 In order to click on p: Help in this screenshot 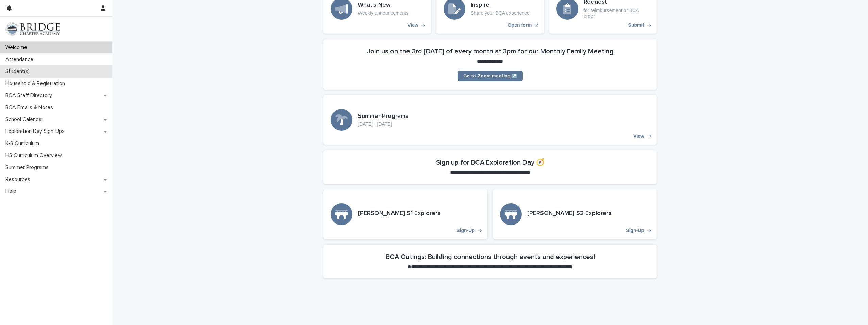, I will do `click(12, 191)`.